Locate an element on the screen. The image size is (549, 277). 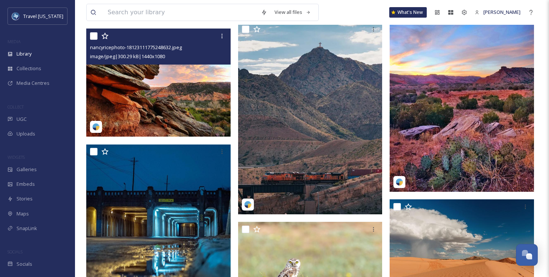
input: Search your library is located at coordinates (181, 12).